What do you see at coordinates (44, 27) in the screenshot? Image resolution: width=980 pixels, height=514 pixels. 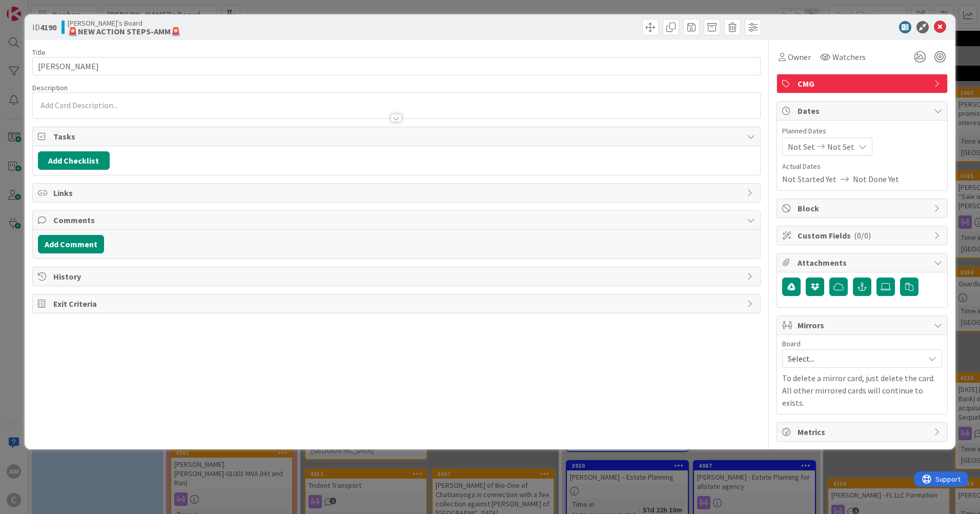 I see `span: ID` at bounding box center [44, 27].